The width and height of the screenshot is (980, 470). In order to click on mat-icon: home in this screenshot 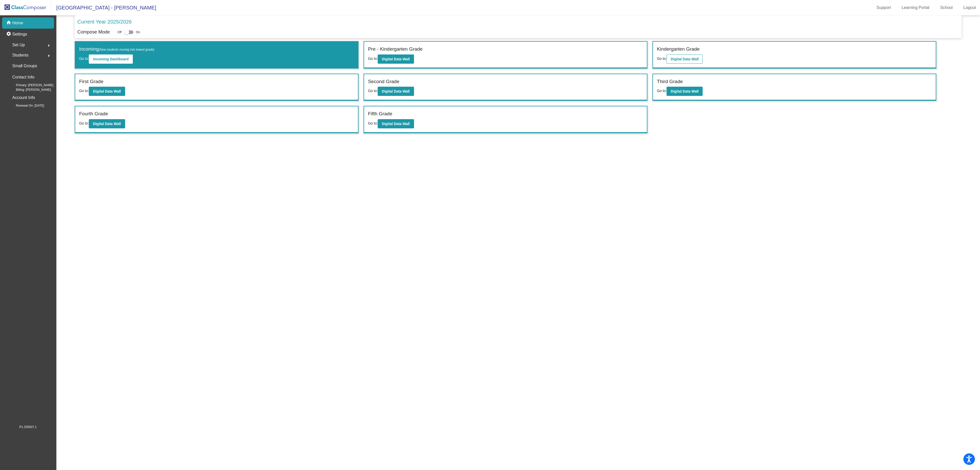, I will do `click(9, 23)`.